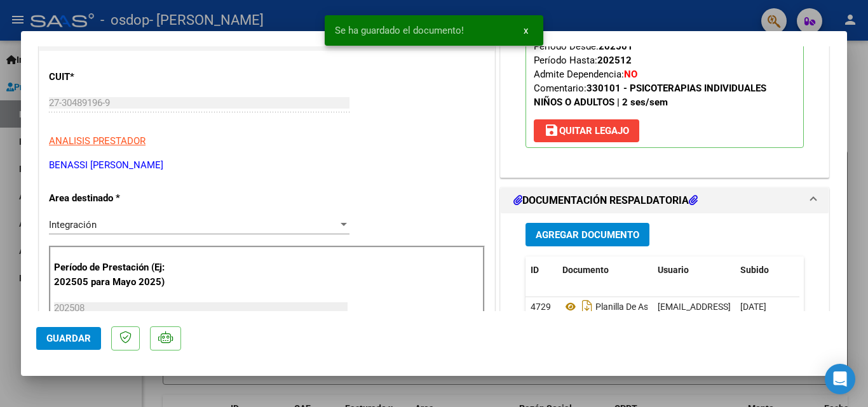  I want to click on mat-icon: save, so click(552, 130).